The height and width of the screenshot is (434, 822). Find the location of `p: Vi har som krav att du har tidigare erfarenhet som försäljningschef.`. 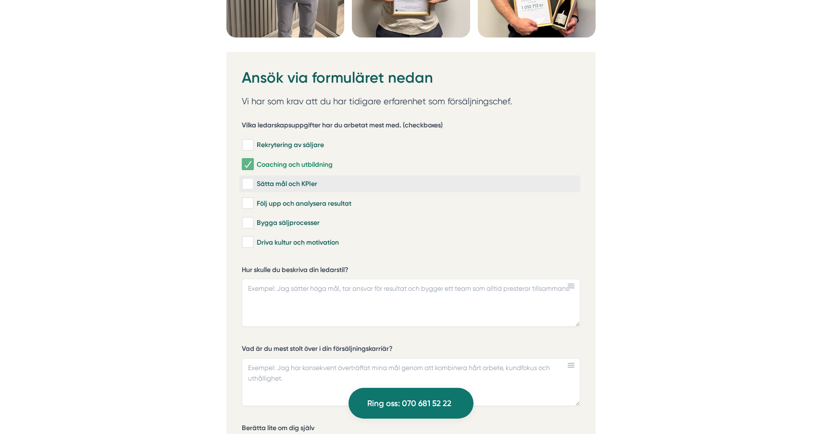

p: Vi har som krav att du har tidigare erfarenhet som försäljningschef. is located at coordinates (411, 101).